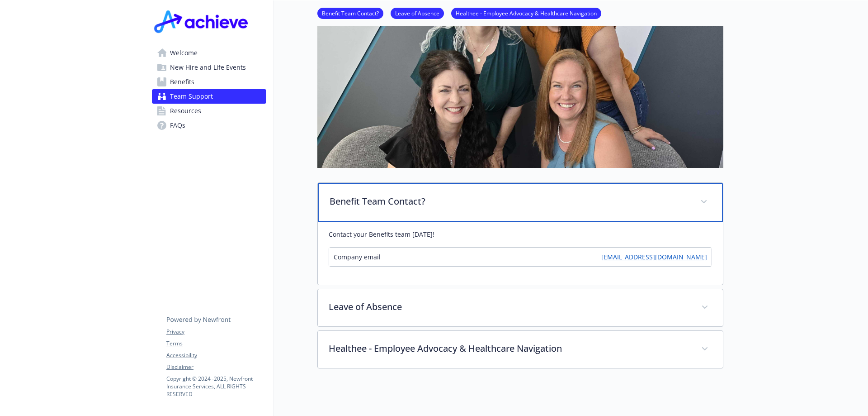 The width and height of the screenshot is (868, 416). I want to click on span: Resources, so click(185, 111).